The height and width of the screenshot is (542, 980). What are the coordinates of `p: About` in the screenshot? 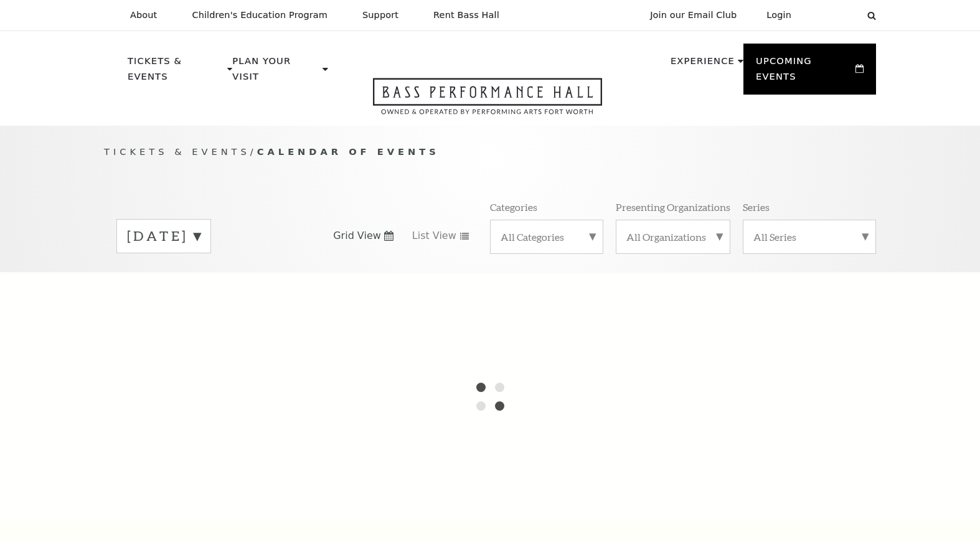 It's located at (143, 15).